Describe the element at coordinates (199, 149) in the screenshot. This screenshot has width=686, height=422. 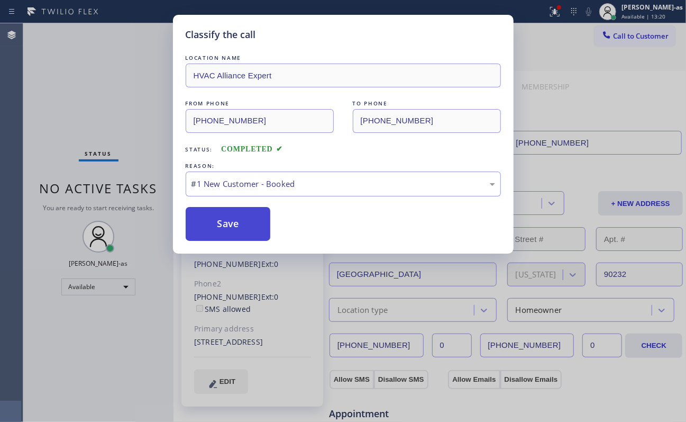
I see `span: Status:` at that location.